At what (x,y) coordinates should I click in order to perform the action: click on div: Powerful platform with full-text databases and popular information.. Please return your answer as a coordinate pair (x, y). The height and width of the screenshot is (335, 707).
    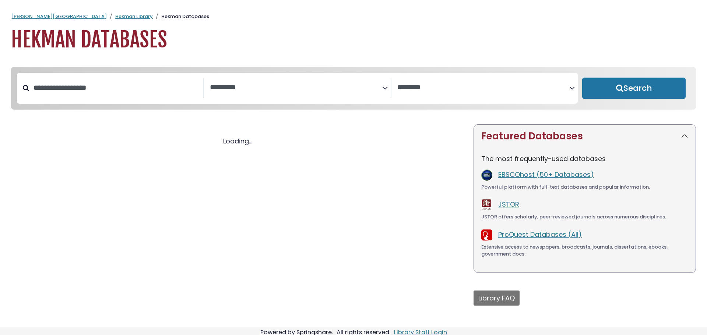
    Looking at the image, I should click on (584, 187).